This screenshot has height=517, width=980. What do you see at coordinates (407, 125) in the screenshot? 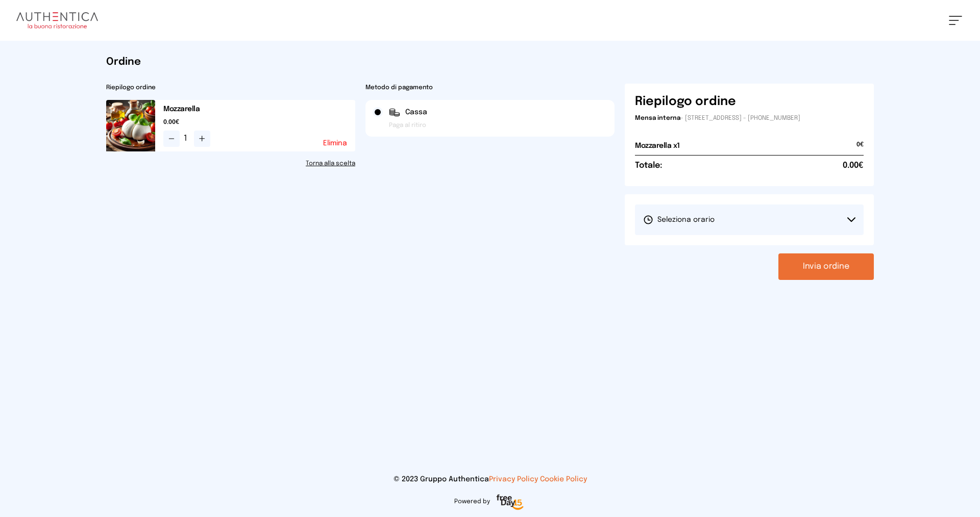
I see `span: Paga al ritiro` at bounding box center [407, 125].